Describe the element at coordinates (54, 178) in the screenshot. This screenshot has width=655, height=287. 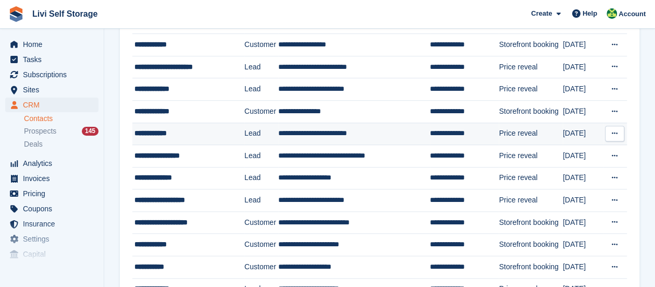
I see `span: Invoices` at that location.